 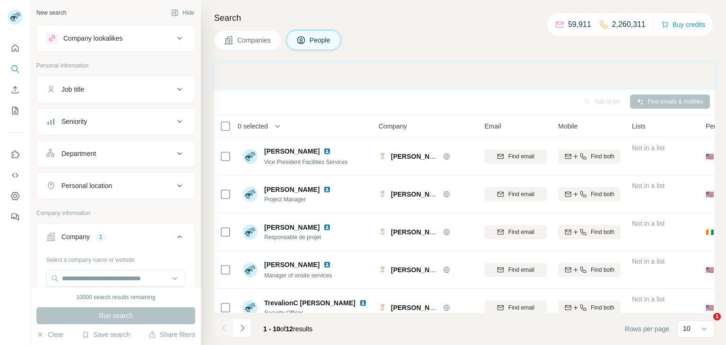 I want to click on button: Quick start, so click(x=15, y=48).